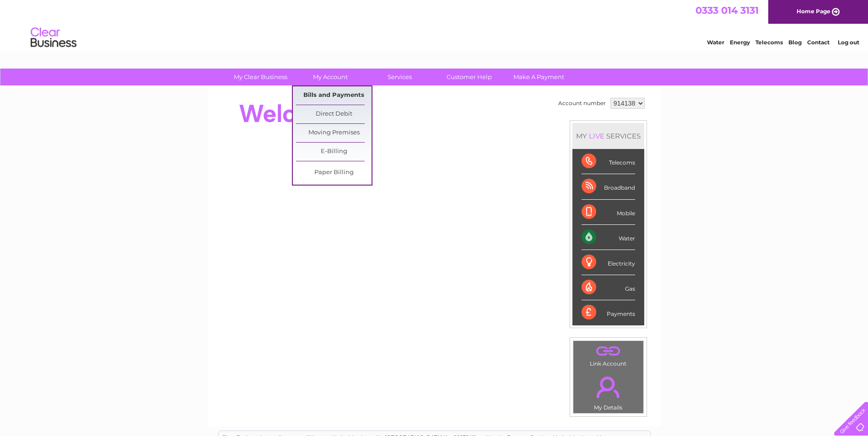  I want to click on div: Telecoms, so click(608, 162).